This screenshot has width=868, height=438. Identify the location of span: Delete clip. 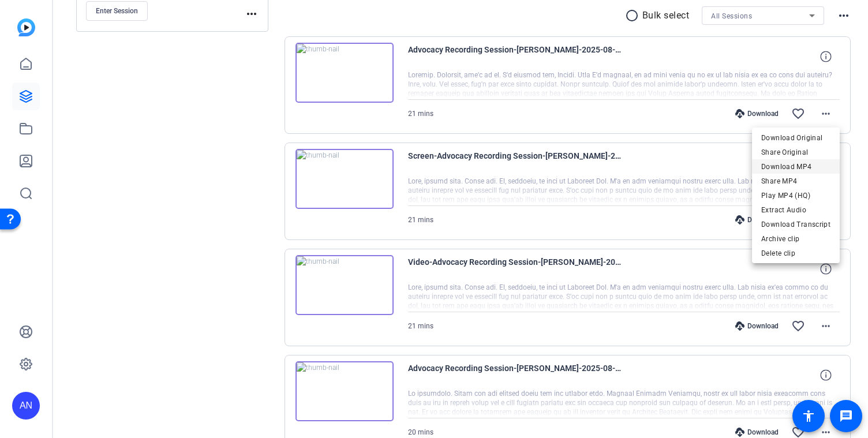
(796, 253).